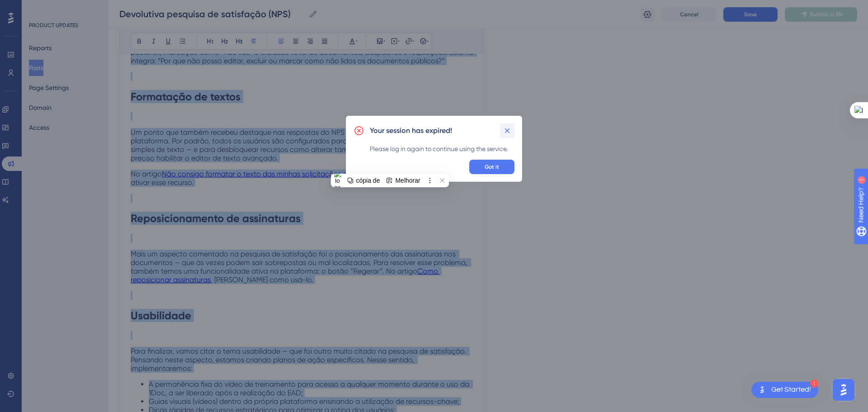 The width and height of the screenshot is (868, 412). I want to click on button: Open AI Assistant Launcher, so click(13, 13).